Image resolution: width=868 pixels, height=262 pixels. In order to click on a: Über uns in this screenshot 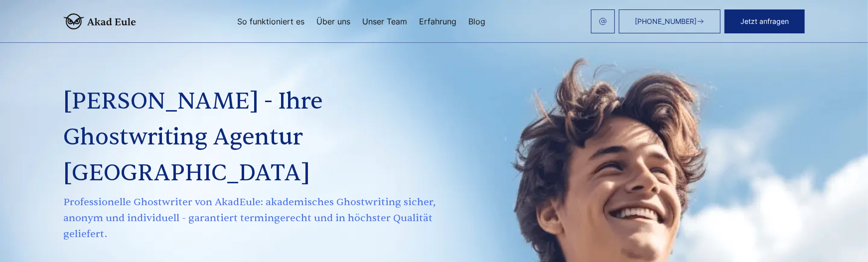, I will do `click(334, 22)`.